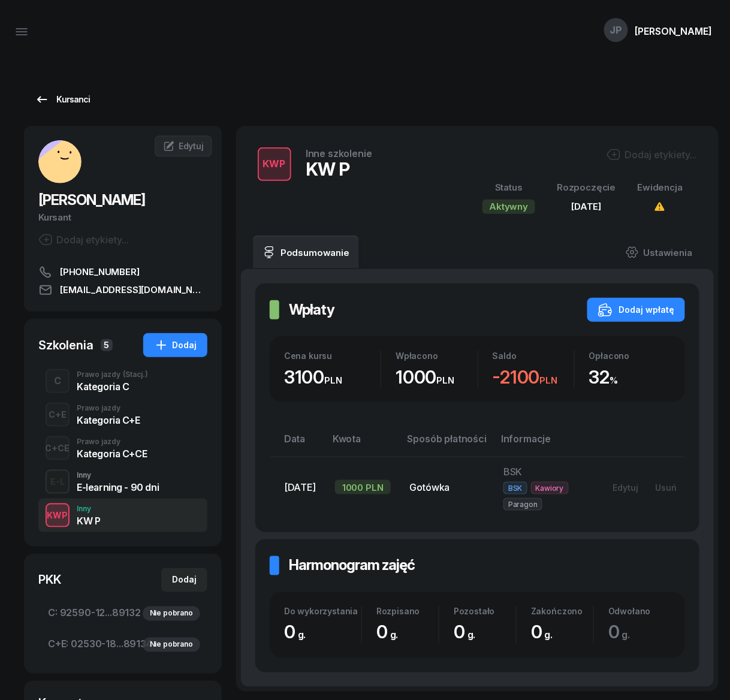 This screenshot has height=700, width=730. What do you see at coordinates (53, 614) in the screenshot?
I see `span: C:` at bounding box center [53, 614].